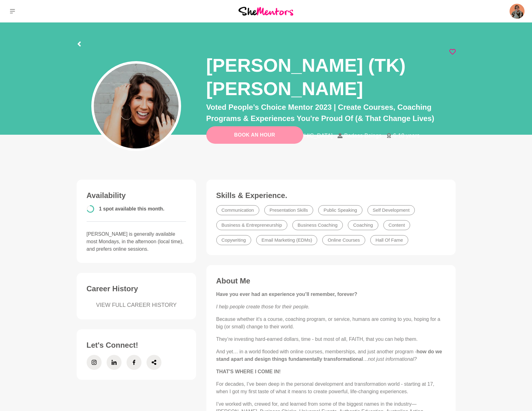 This screenshot has width=532, height=411. Describe the element at coordinates (331, 281) in the screenshot. I see `h3: About Me` at that location.